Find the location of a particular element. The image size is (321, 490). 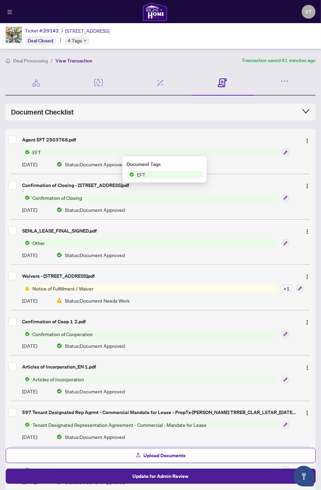

div: + 1 is located at coordinates (287, 289).